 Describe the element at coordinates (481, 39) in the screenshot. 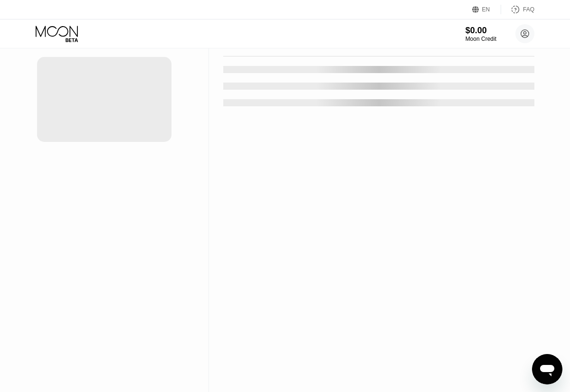

I see `div: Moon Credit` at that location.